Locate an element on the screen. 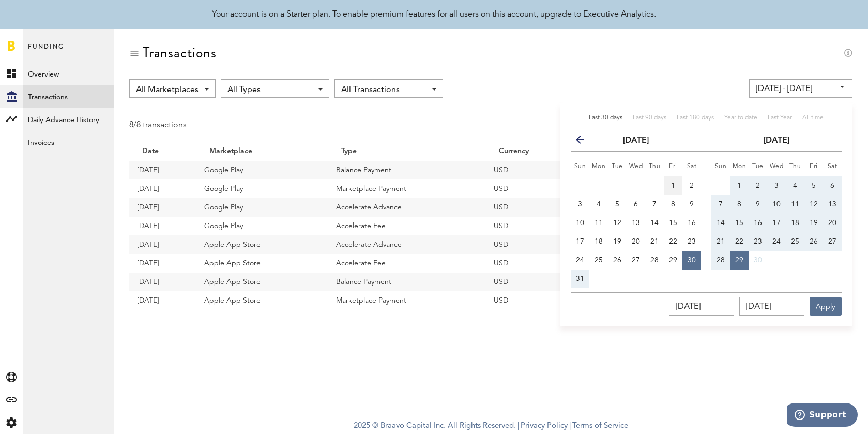  button: 9 is located at coordinates (691, 205).